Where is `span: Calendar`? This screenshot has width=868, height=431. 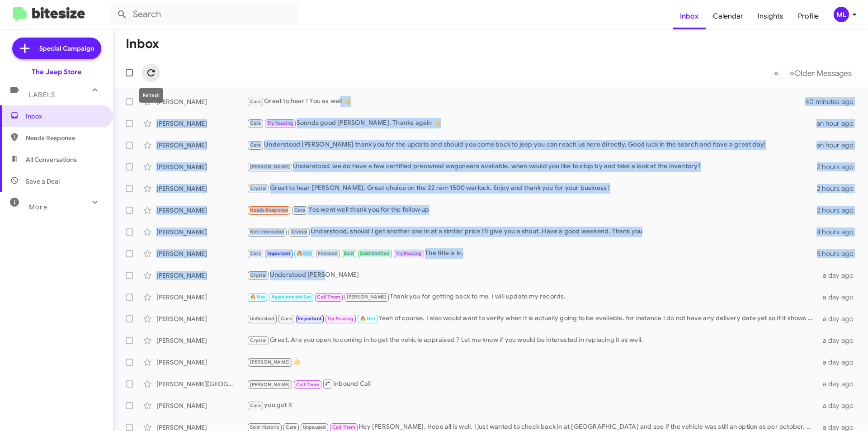
span: Calendar is located at coordinates (728, 16).